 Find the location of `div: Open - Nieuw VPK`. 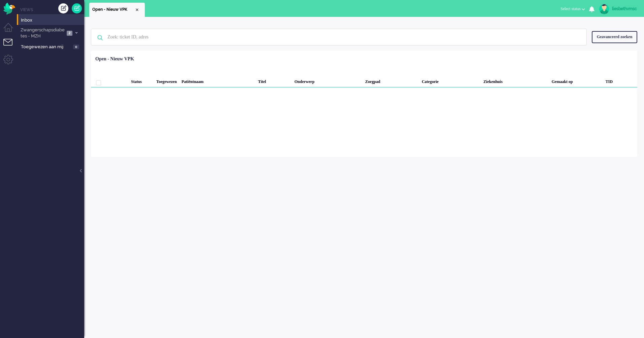

div: Open - Nieuw VPK is located at coordinates (115, 59).